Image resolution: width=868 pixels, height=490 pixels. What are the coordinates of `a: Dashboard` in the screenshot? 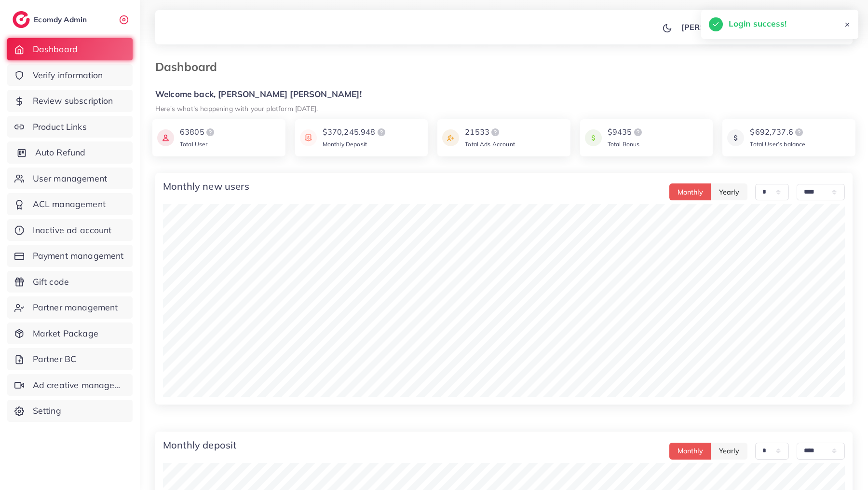 It's located at (70, 49).